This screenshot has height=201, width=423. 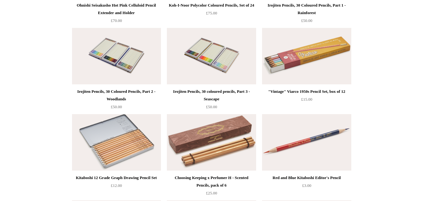 I want to click on a: Irojiten Pencils, 30 coloured pencils, Part 3 - Seascape £50.00, so click(x=211, y=100).